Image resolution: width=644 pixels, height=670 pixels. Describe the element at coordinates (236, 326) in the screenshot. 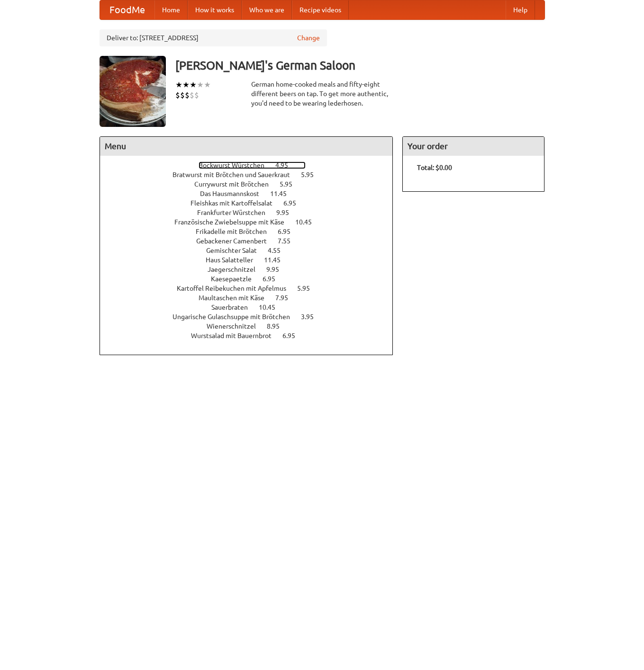

I see `span: Wienerschnitzel` at that location.